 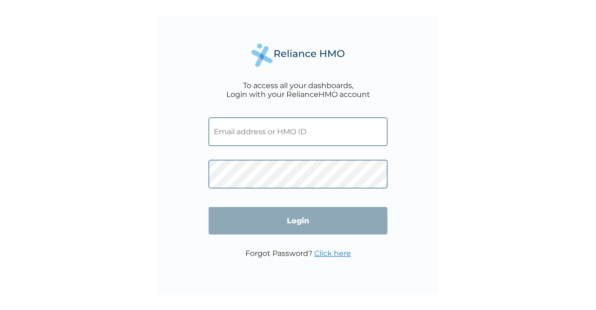 I want to click on input: Login, so click(x=298, y=220).